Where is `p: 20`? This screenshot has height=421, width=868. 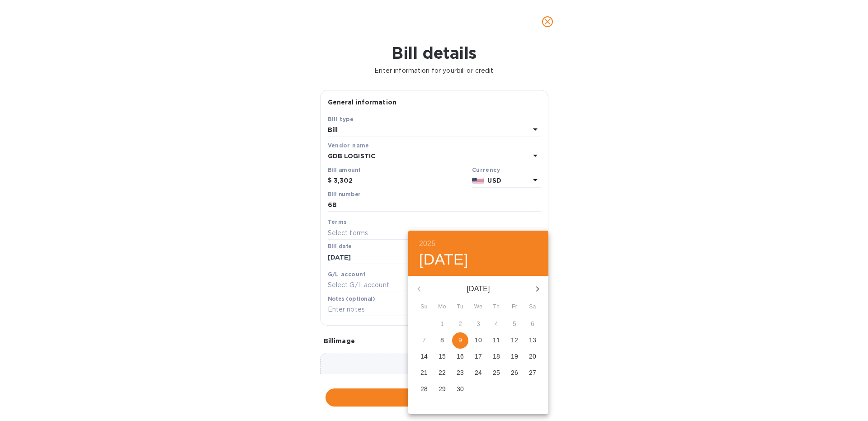 p: 20 is located at coordinates (533, 356).